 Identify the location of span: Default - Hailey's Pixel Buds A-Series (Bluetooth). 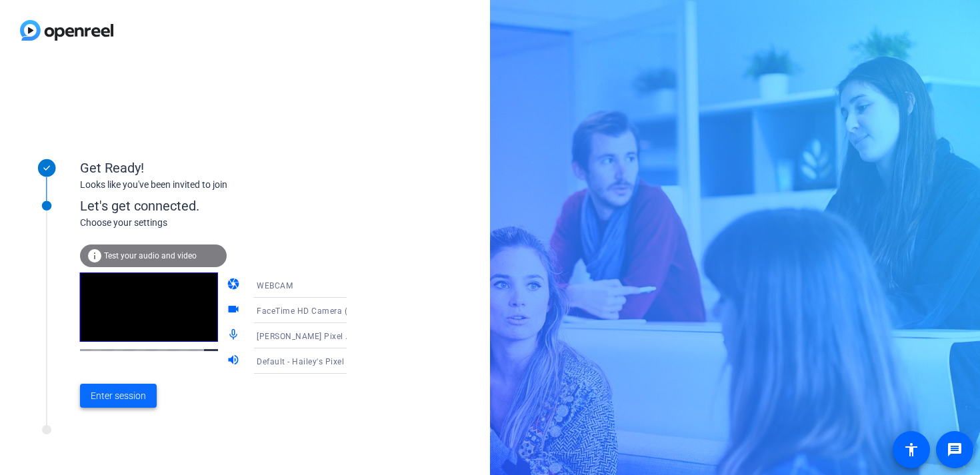
(351, 361).